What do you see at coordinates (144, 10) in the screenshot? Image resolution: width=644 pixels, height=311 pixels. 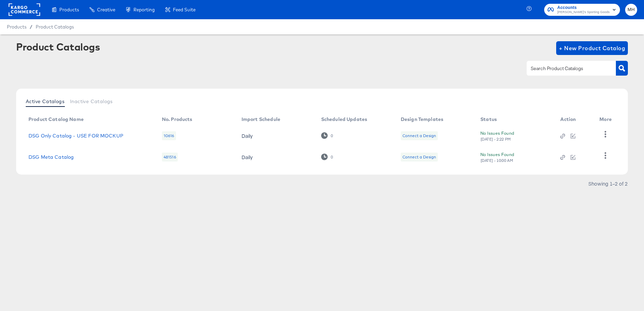 I see `span: Reporting` at bounding box center [144, 10].